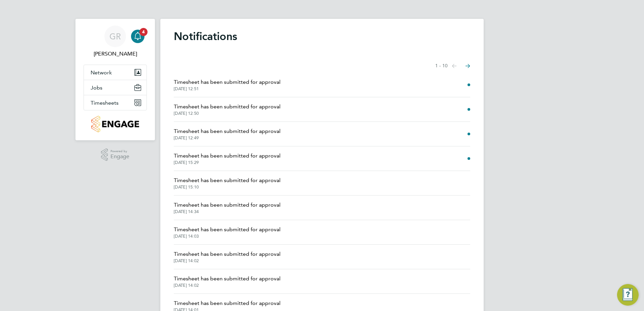 This screenshot has height=311, width=644. Describe the element at coordinates (120, 151) in the screenshot. I see `span: Powered by` at that location.